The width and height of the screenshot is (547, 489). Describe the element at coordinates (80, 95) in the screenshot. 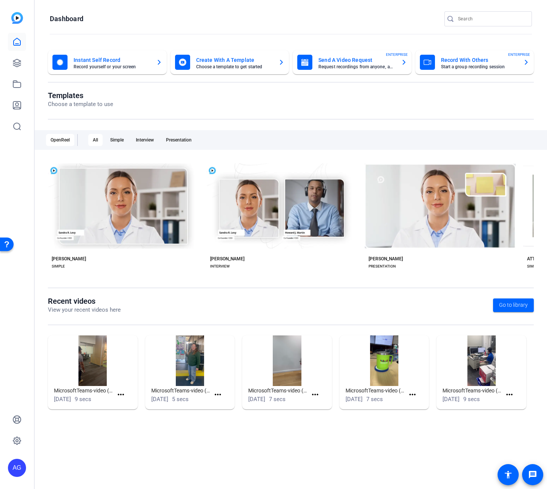

I see `h1: Templates` at that location.